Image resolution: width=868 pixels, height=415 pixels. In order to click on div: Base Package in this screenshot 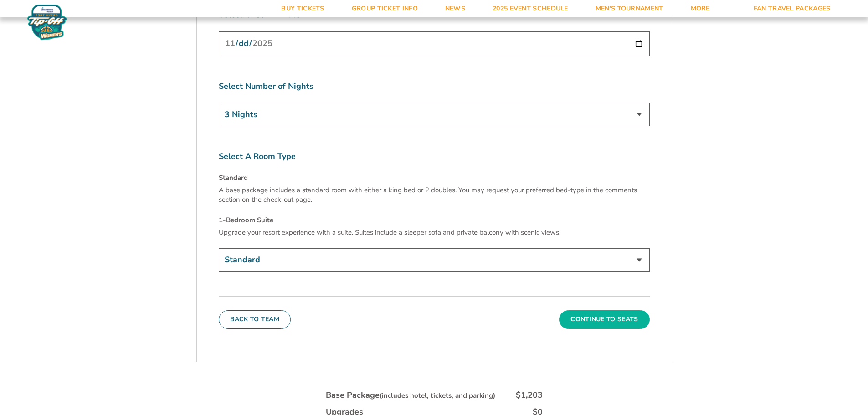, I will do `click(410, 395)`.